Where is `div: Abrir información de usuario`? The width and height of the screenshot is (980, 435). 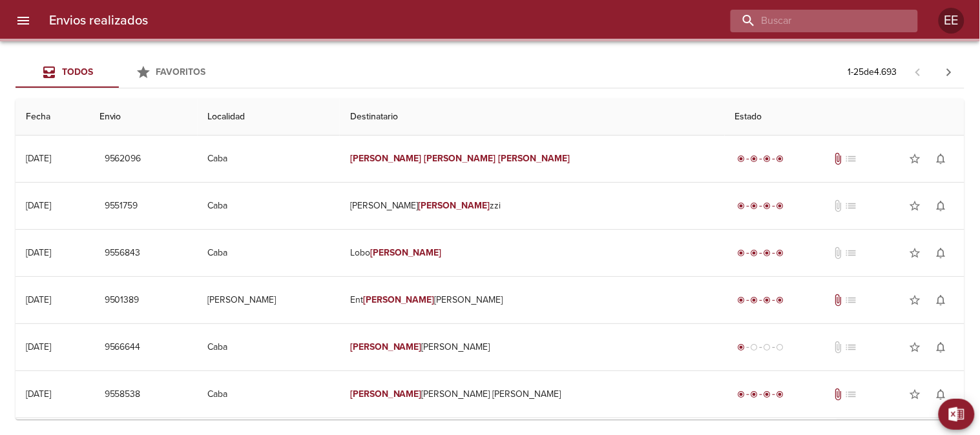
div: Abrir información de usuario is located at coordinates (952, 20).